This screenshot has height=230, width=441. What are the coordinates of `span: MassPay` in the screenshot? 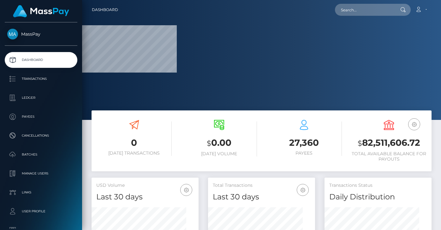 It's located at (41, 34).